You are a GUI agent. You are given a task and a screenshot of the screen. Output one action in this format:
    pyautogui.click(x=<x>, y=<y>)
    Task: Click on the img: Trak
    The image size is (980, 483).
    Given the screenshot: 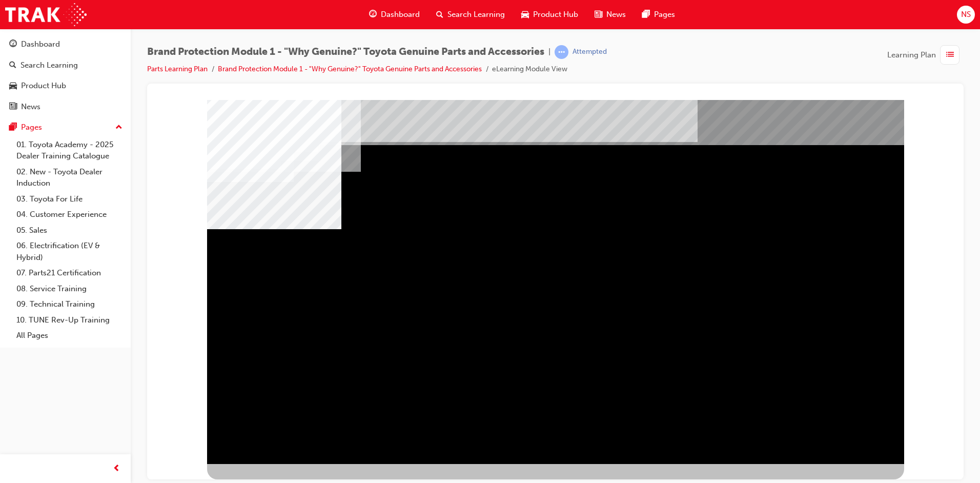 What is the action you would take?
    pyautogui.click(x=46, y=14)
    